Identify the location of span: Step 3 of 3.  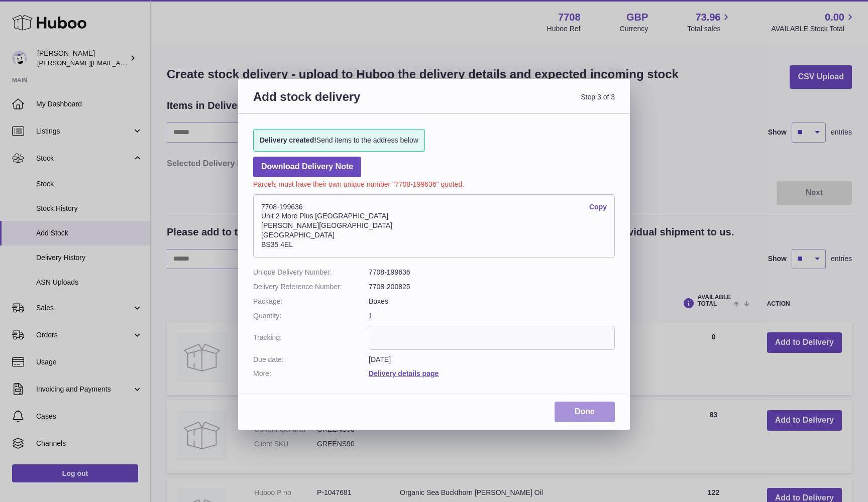
(524, 103).